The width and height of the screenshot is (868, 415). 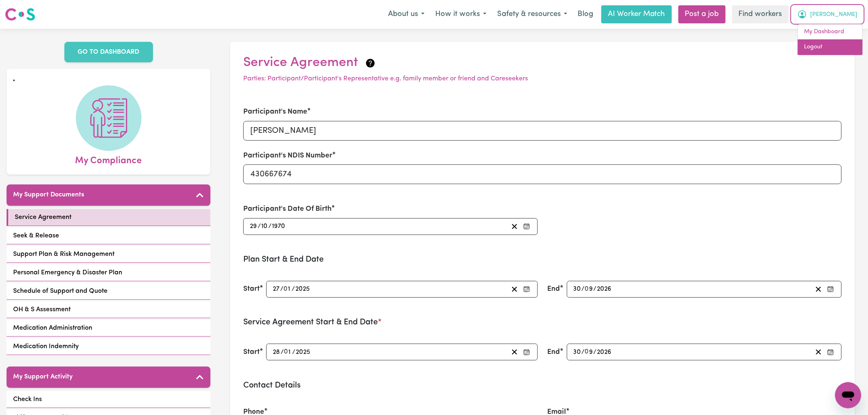 I want to click on label: Participant's Name, so click(x=275, y=112).